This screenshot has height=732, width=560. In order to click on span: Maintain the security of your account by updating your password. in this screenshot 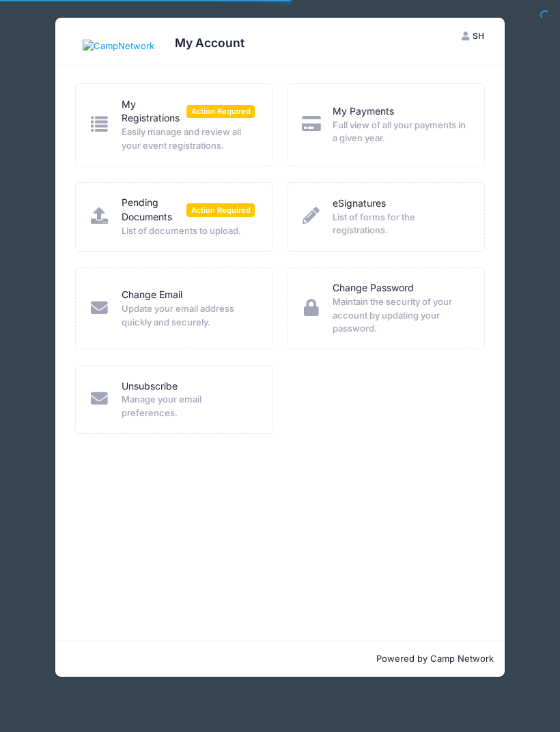, I will do `click(399, 315)`.